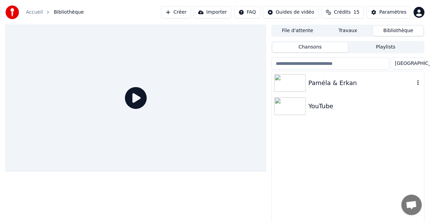  I want to click on div: Paméla & Erkan, so click(362, 83).